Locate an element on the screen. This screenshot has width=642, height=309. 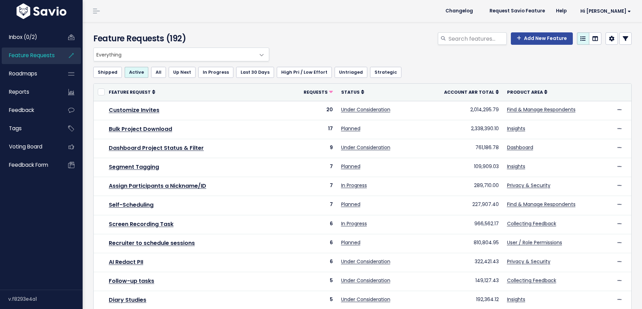
a: User / Role Permissions is located at coordinates (535, 242).